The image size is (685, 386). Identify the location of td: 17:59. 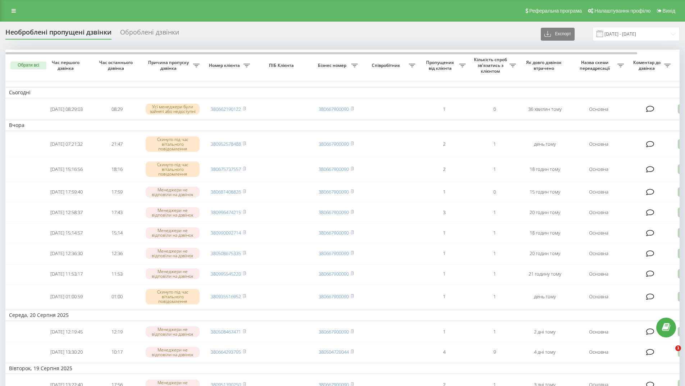
(117, 192).